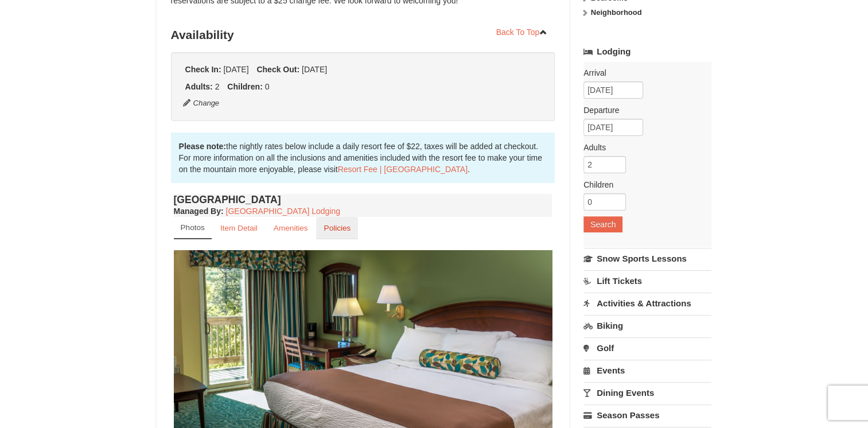 This screenshot has width=868, height=428. I want to click on label: Adults, so click(643, 148).